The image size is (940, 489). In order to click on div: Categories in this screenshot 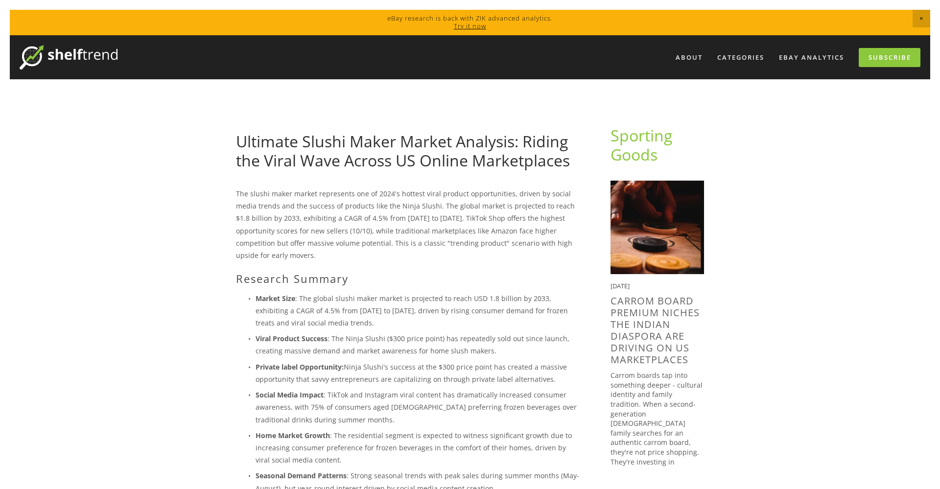, I will do `click(740, 57)`.